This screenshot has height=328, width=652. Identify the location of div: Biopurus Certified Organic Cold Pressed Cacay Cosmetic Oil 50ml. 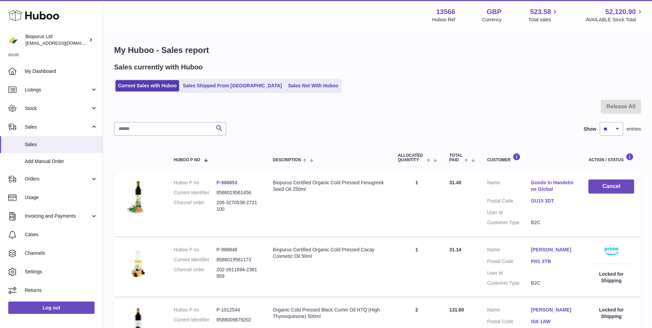
(328, 253).